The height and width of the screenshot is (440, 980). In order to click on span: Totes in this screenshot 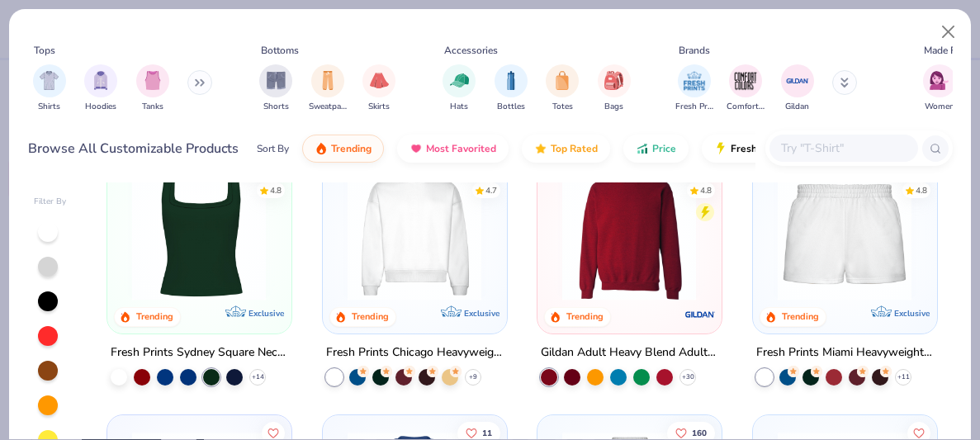, I will do `click(562, 107)`.